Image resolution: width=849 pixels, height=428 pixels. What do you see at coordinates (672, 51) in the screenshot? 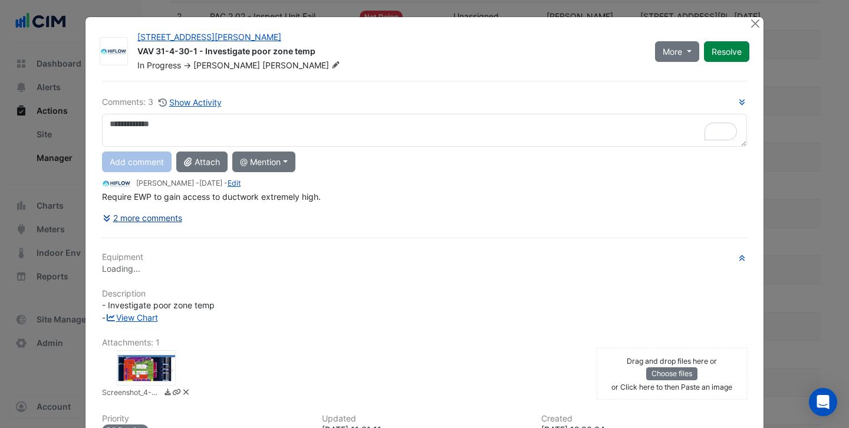
I see `span: More` at bounding box center [672, 51].